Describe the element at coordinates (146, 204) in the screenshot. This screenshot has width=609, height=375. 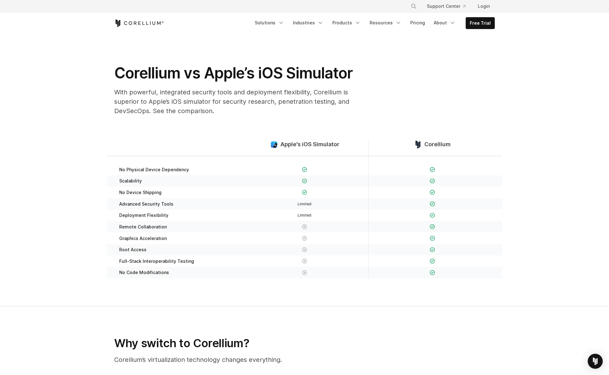
I see `span: Advanced Security Tools` at that location.